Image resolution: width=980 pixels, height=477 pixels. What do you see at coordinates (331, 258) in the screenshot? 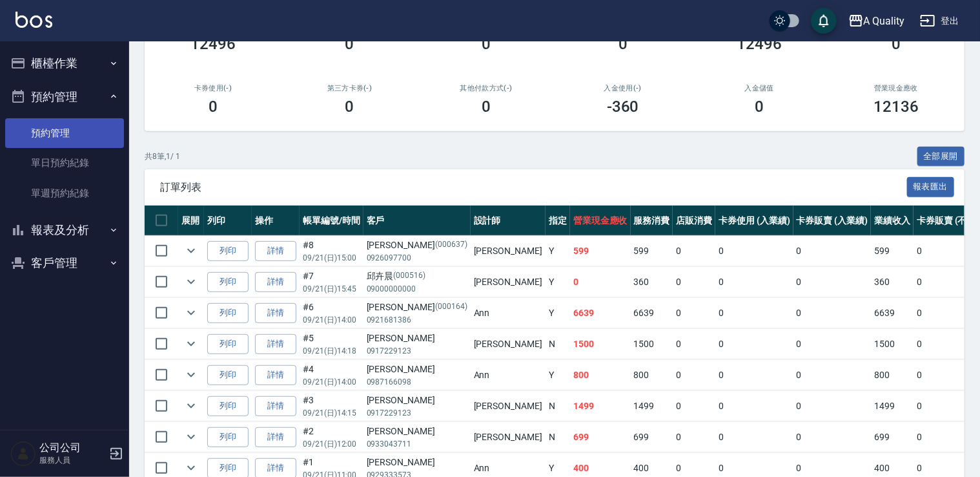
I see `p: 09/21 (日) 15:00` at bounding box center [331, 258].